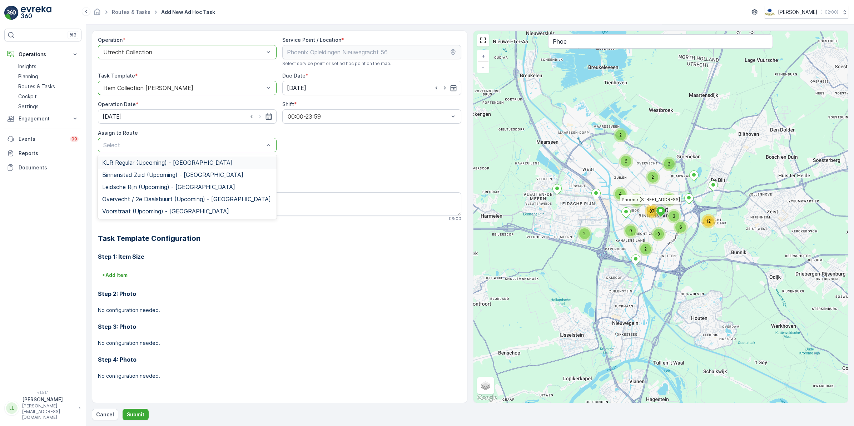  I want to click on a: Planning, so click(48, 76).